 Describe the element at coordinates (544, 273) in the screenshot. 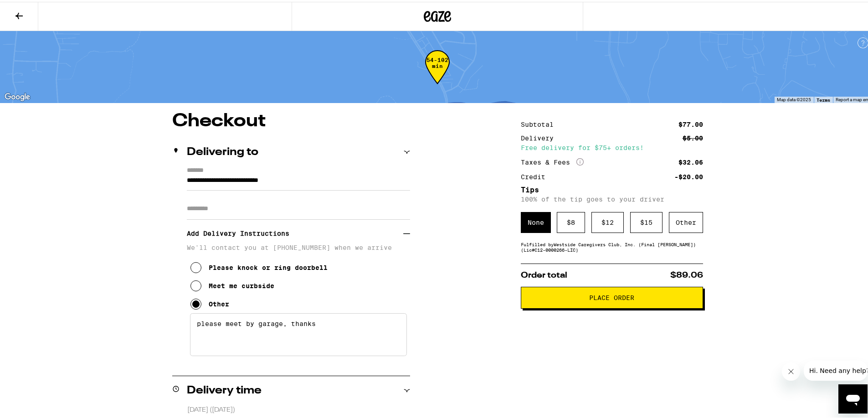

I see `span: Order total` at that location.